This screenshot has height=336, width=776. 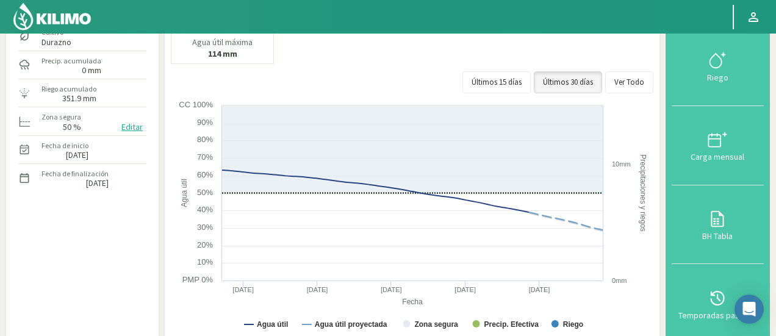 What do you see at coordinates (205, 209) in the screenshot?
I see `text: 40%` at bounding box center [205, 209].